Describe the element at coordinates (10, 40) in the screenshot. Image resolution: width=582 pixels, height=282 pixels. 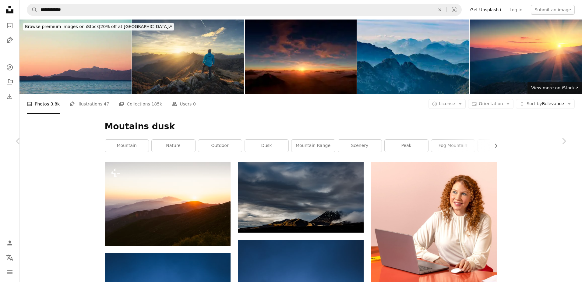
I see `a: Illustrations` at that location.